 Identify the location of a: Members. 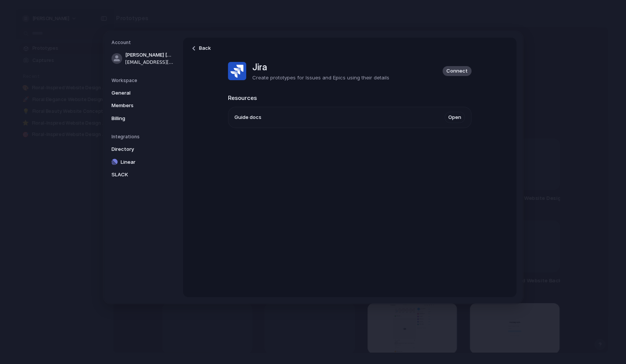
(142, 106).